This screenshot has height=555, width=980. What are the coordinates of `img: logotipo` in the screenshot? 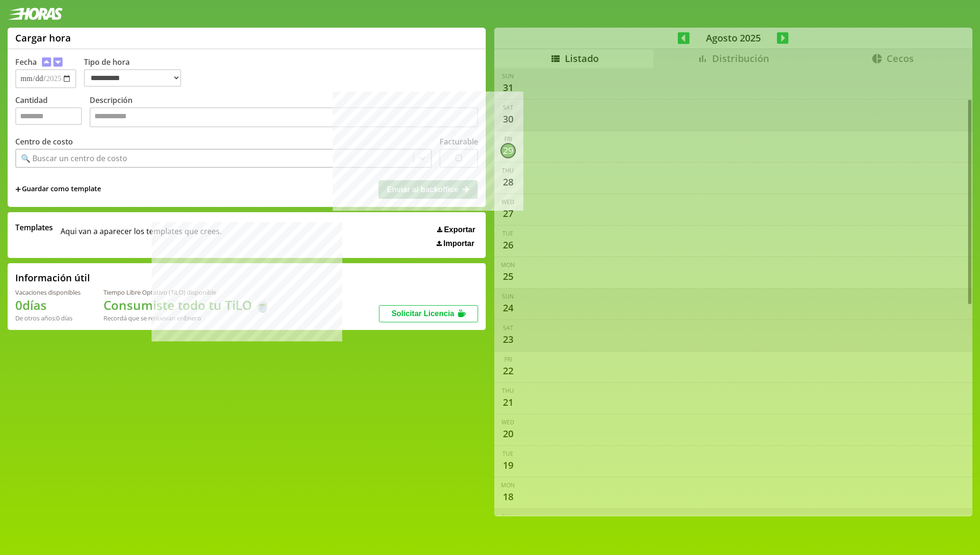 It's located at (35, 13).